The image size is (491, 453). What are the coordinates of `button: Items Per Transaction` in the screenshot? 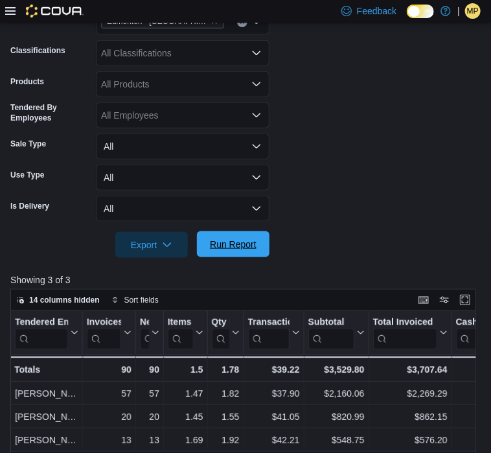 It's located at (185, 332).